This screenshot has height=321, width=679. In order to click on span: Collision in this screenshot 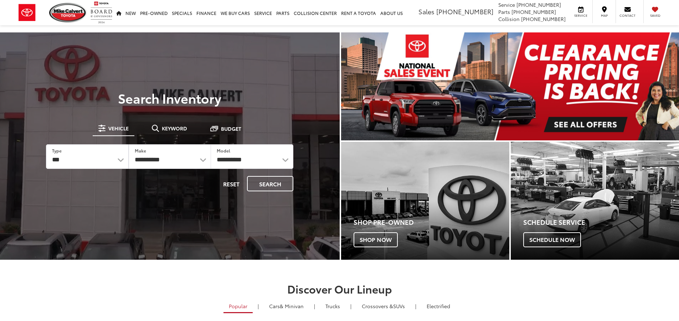, I will do `click(509, 19)`.